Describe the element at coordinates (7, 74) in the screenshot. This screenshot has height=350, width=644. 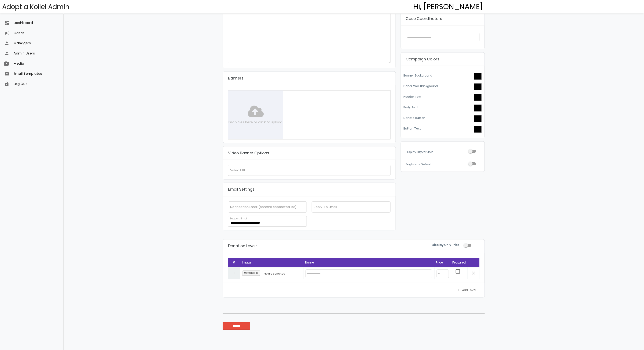
I see `i: email` at that location.